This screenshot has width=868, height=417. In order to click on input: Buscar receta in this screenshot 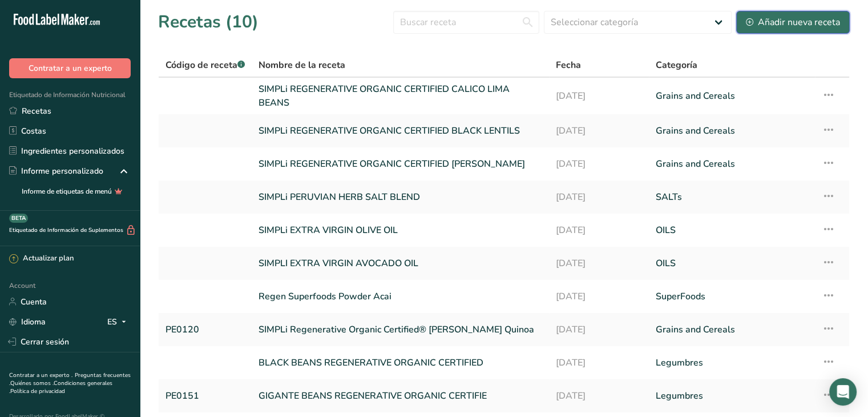, I will do `click(466, 22)`.